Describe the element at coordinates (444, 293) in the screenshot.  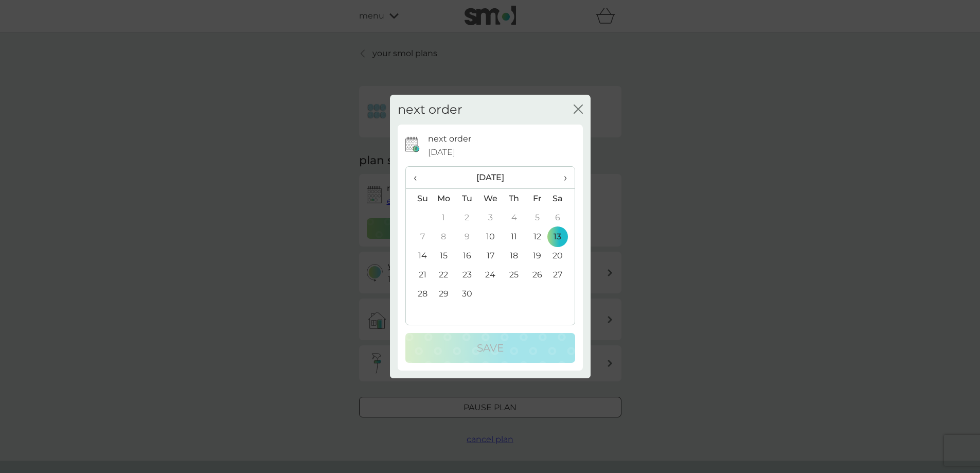
I see `td: 29` at that location.